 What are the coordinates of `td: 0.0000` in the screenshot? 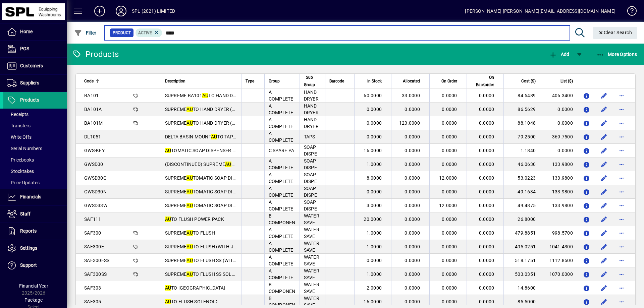 It's located at (558, 151).